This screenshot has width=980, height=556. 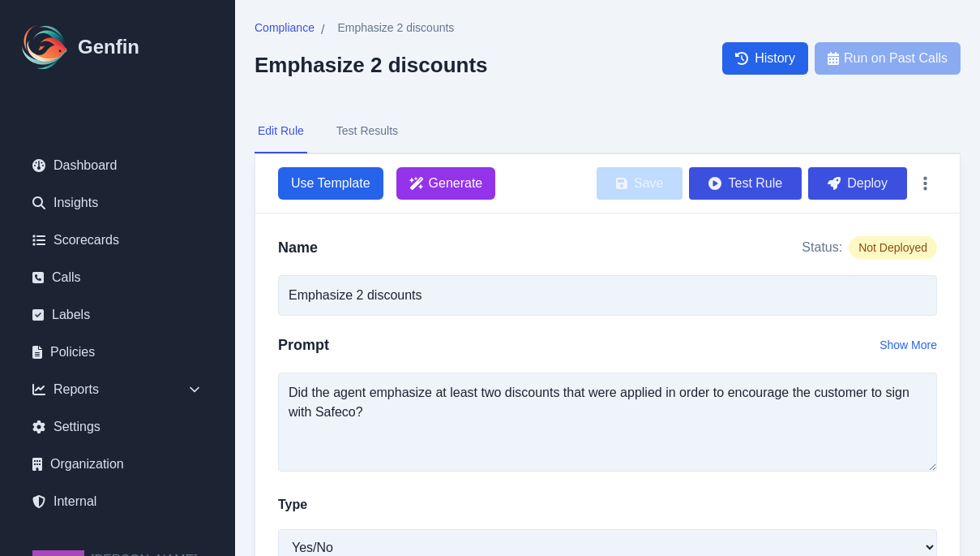 I want to click on h1: Genfin, so click(x=109, y=47).